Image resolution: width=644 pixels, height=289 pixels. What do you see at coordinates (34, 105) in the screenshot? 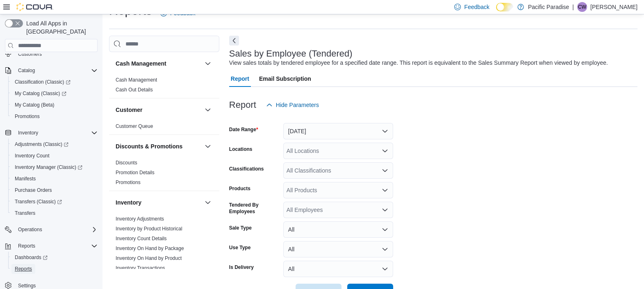
I see `a: My Catalog (Beta)` at bounding box center [34, 105].